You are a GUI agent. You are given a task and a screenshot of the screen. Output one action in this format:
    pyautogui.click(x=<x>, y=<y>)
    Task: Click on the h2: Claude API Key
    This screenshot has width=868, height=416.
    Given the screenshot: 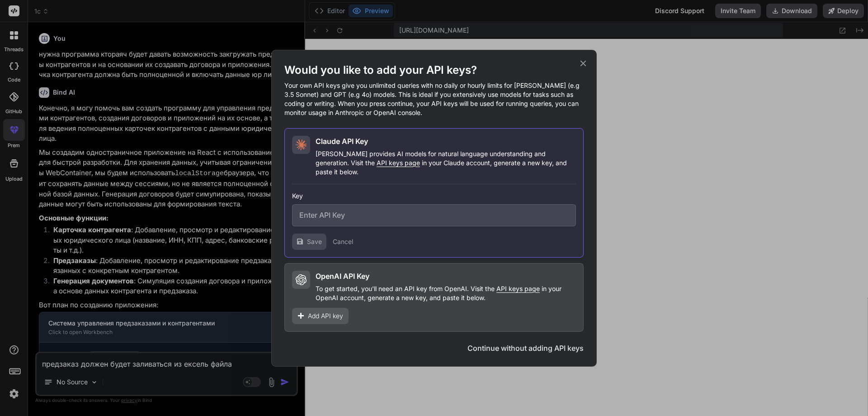 What is the action you would take?
    pyautogui.click(x=342, y=141)
    